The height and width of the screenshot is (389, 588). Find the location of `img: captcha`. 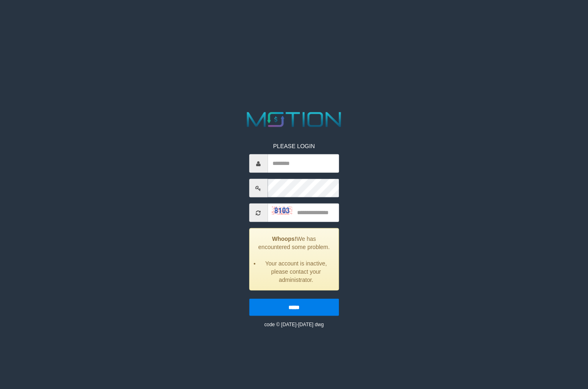

img: captcha is located at coordinates (282, 210).